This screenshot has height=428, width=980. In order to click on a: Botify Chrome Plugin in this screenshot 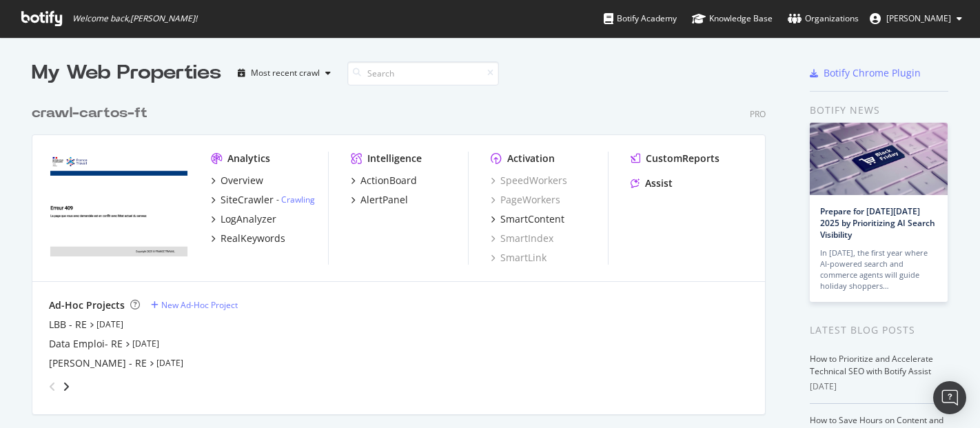, I will do `click(865, 73)`.